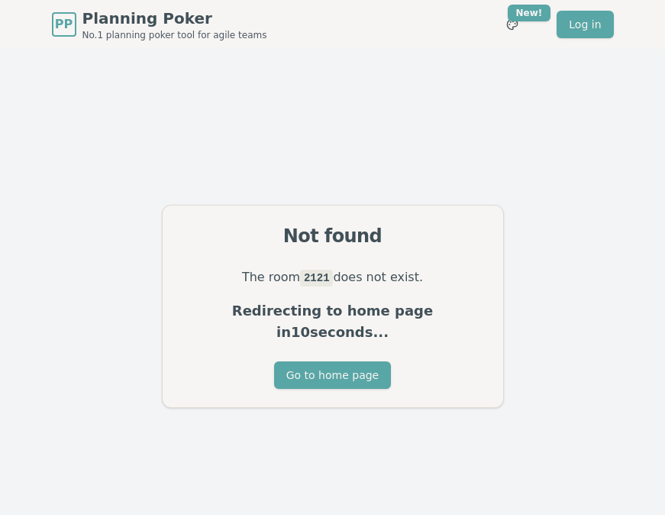 This screenshot has width=665, height=515. I want to click on a: Log in, so click(585, 24).